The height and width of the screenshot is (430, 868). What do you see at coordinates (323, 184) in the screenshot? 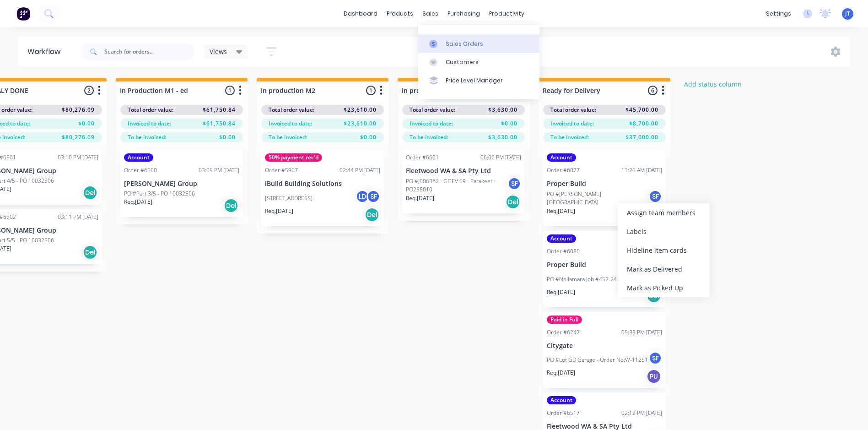
I see `p: iBuild Building Solutions` at bounding box center [323, 184].